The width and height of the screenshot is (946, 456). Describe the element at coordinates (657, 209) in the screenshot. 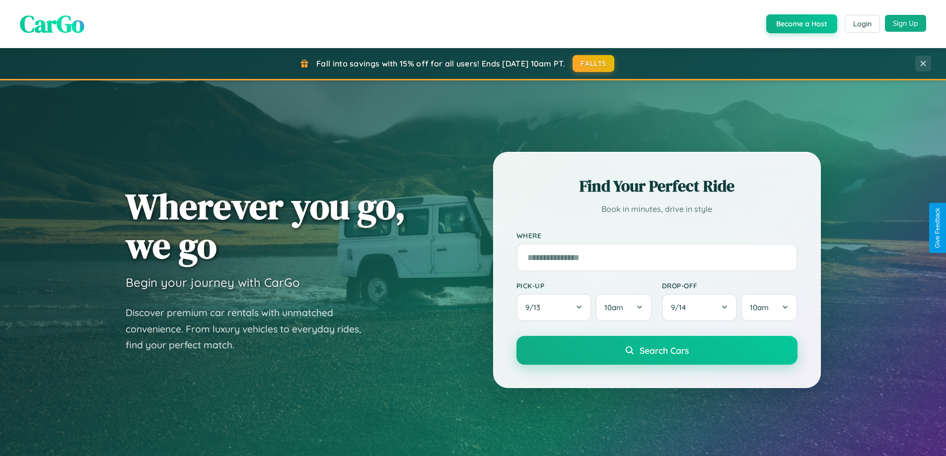

I see `p: Book in minutes, drive in style` at that location.